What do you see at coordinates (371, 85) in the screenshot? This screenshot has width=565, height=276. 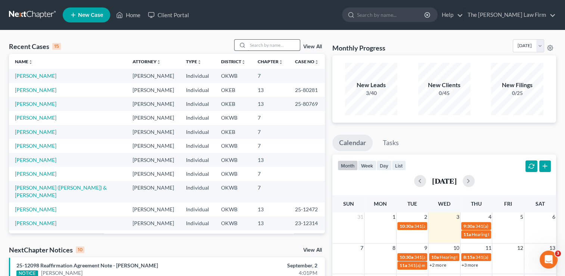 I see `div: New Leads` at bounding box center [371, 85].